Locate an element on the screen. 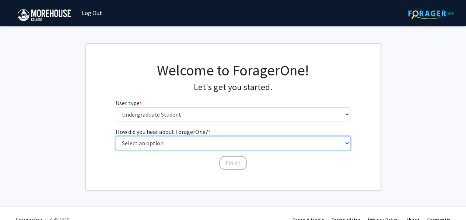 This screenshot has width=466, height=220. label: How did you hear about ForagerOne? is located at coordinates (163, 132).